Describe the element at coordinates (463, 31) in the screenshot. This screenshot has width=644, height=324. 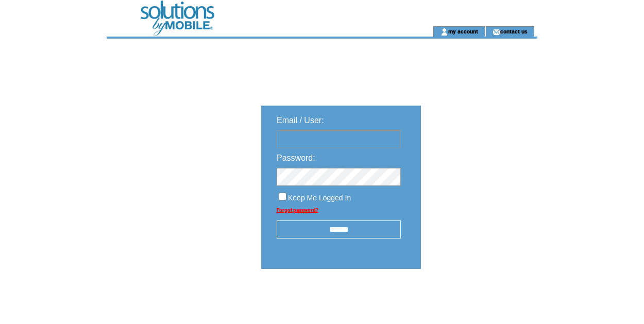
I see `a: my account` at that location.